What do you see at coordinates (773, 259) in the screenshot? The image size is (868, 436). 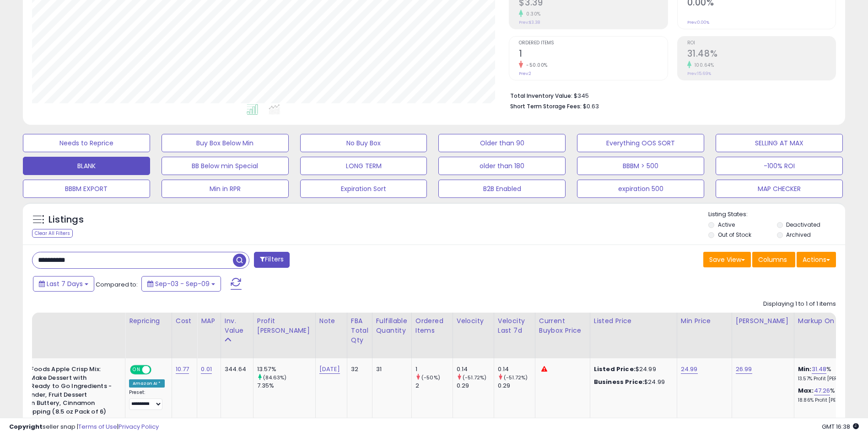 I see `span: Columns` at bounding box center [773, 259].